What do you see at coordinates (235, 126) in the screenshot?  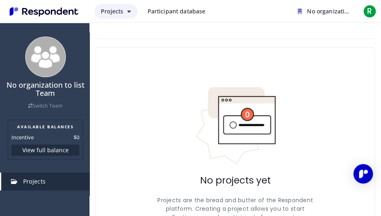 I see `img: No projects indicator` at bounding box center [235, 126].